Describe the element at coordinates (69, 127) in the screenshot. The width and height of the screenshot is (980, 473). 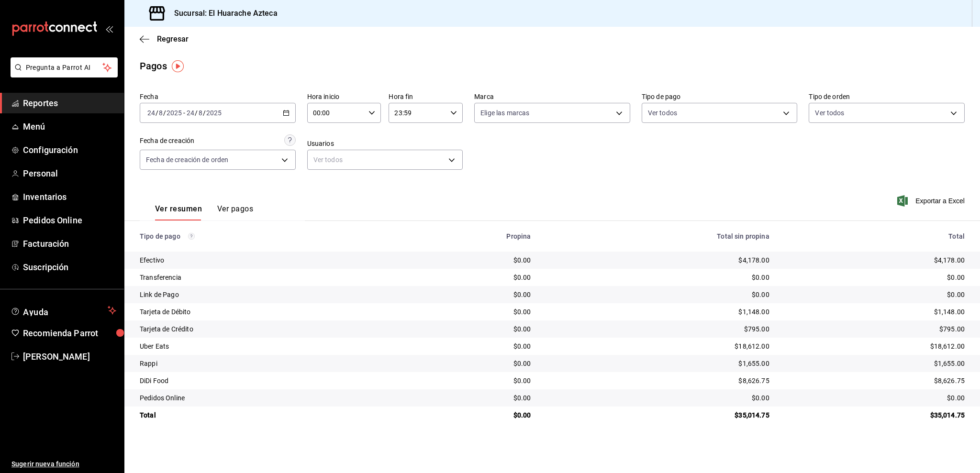
I see `span: Menú` at that location.